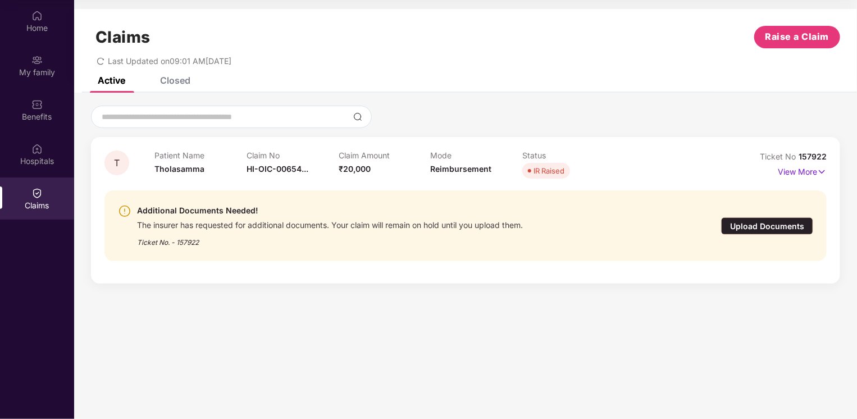 The width and height of the screenshot is (857, 419). What do you see at coordinates (798, 37) in the screenshot?
I see `span: Raise a Claim` at bounding box center [798, 37].